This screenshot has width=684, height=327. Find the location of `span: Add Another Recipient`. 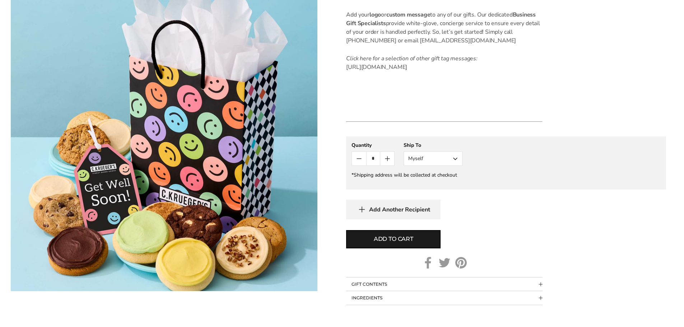

span: Add Another Recipient is located at coordinates (399, 210).